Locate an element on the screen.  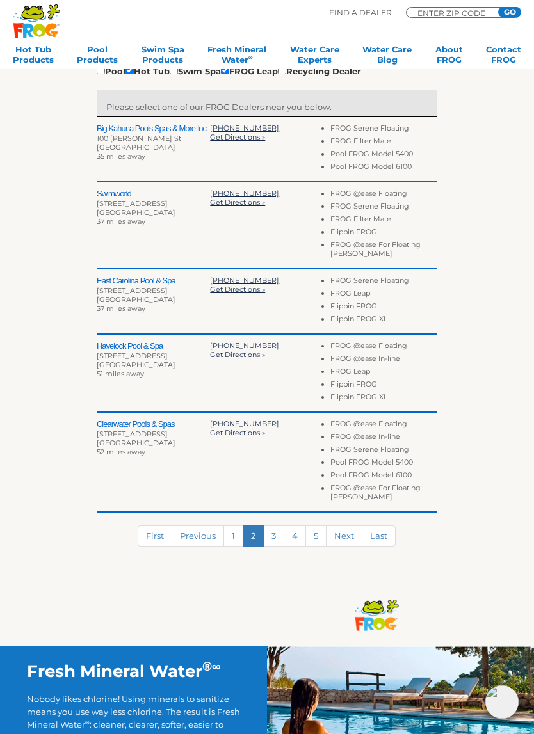
a: 1 is located at coordinates (233, 536).